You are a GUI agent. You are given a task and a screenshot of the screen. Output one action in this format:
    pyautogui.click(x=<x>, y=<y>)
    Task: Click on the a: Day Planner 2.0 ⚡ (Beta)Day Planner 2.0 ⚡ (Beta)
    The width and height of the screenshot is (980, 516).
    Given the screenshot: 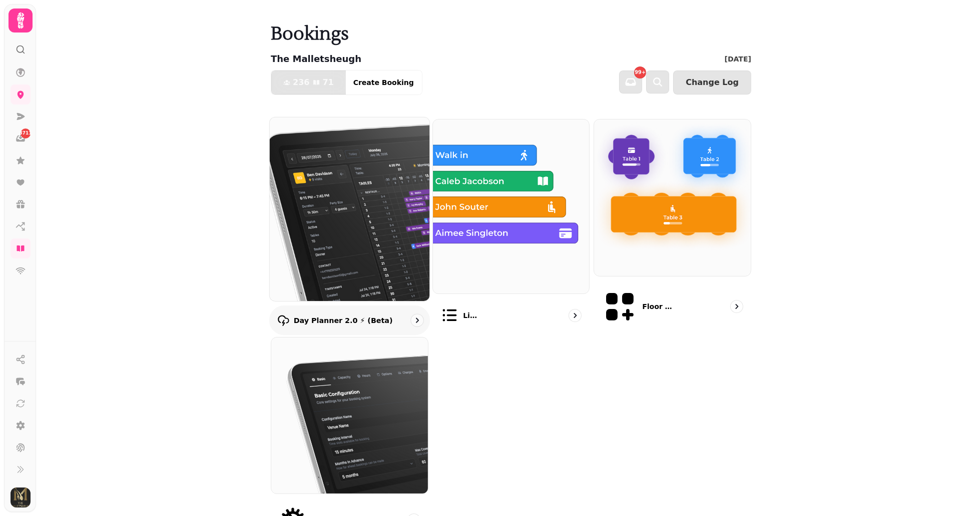 What is the action you would take?
    pyautogui.click(x=349, y=226)
    